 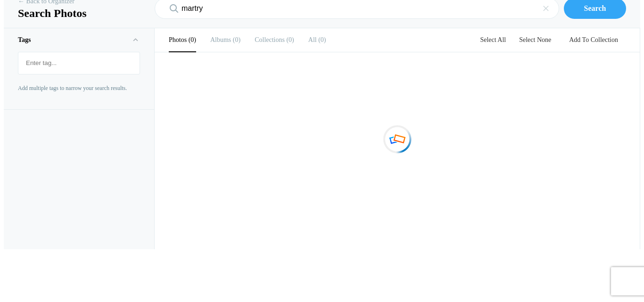 I want to click on a: Select All, so click(x=493, y=40).